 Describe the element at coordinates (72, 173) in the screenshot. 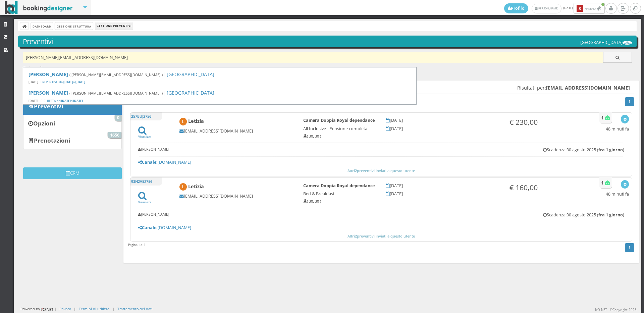

I see `button: CRM` at that location.